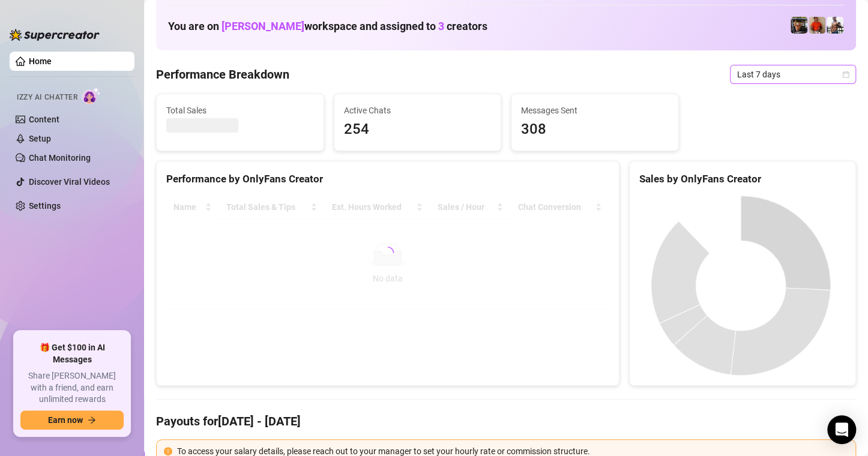 The height and width of the screenshot is (456, 868). Describe the element at coordinates (72, 420) in the screenshot. I see `button: Earn nowarrow-right` at that location.